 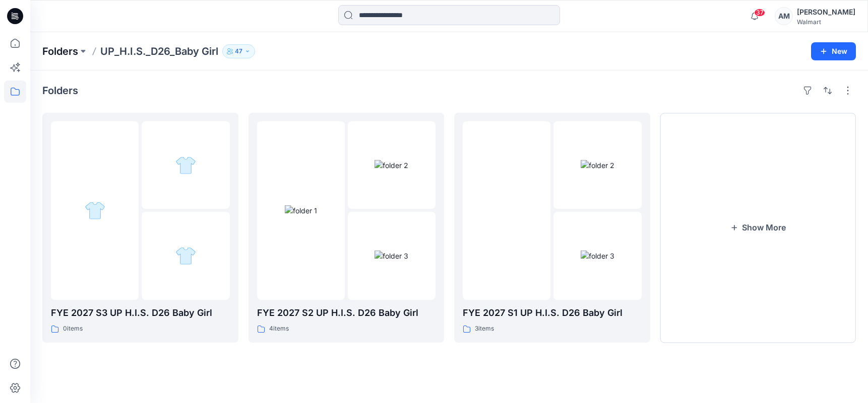 I want to click on p: Folders, so click(x=60, y=51).